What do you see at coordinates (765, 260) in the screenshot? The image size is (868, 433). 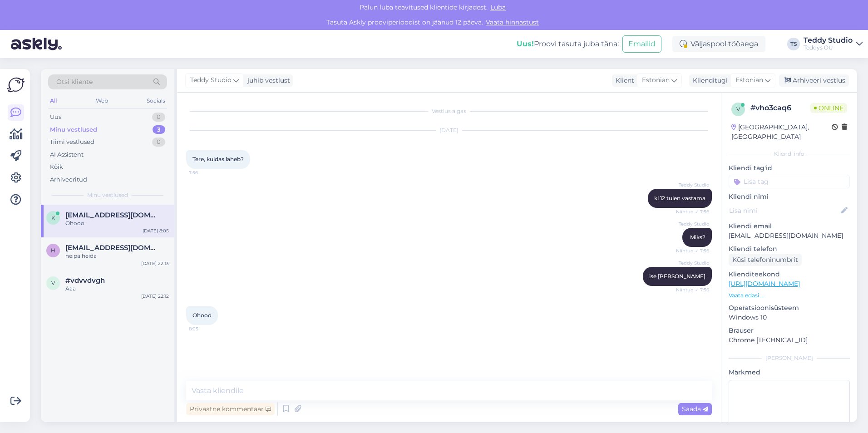 I see `div: Küsi telefoninumbrit` at bounding box center [765, 260].